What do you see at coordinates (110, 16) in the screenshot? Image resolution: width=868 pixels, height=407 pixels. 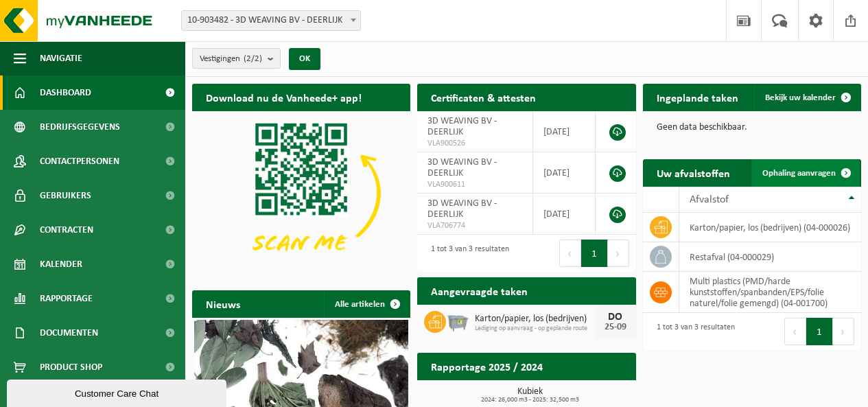 I see `div: Customer Care Chat` at bounding box center [110, 16].